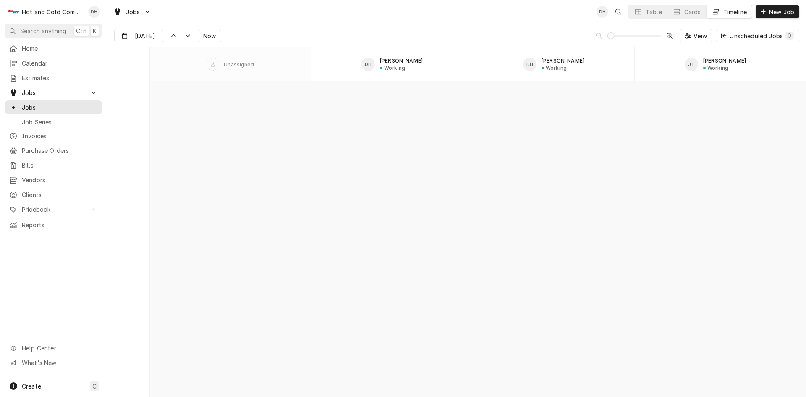 The height and width of the screenshot is (397, 806). I want to click on a: Go to Help Center, so click(53, 348).